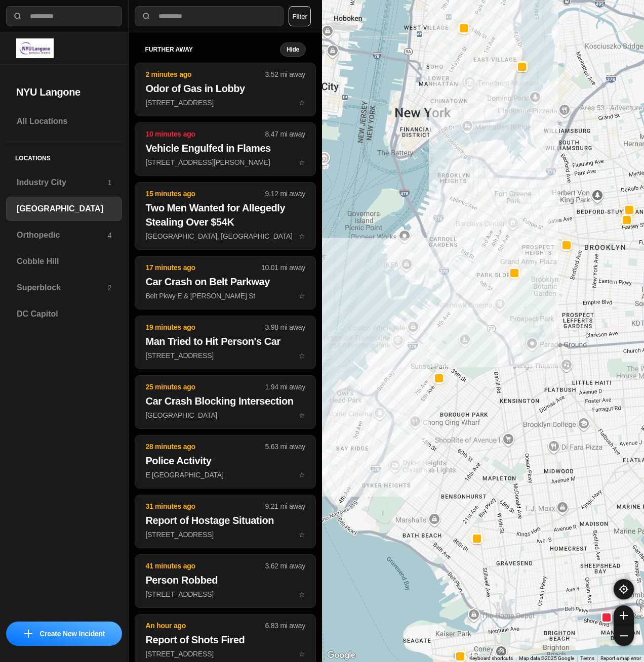 This screenshot has width=644, height=662. Describe the element at coordinates (28, 634) in the screenshot. I see `img: icon` at that location.